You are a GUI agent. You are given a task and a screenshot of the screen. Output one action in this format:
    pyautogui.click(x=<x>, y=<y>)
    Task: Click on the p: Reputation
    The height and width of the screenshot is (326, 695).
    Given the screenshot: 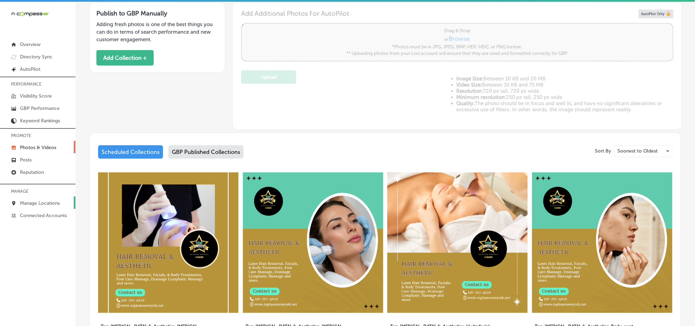 What is the action you would take?
    pyautogui.click(x=32, y=172)
    